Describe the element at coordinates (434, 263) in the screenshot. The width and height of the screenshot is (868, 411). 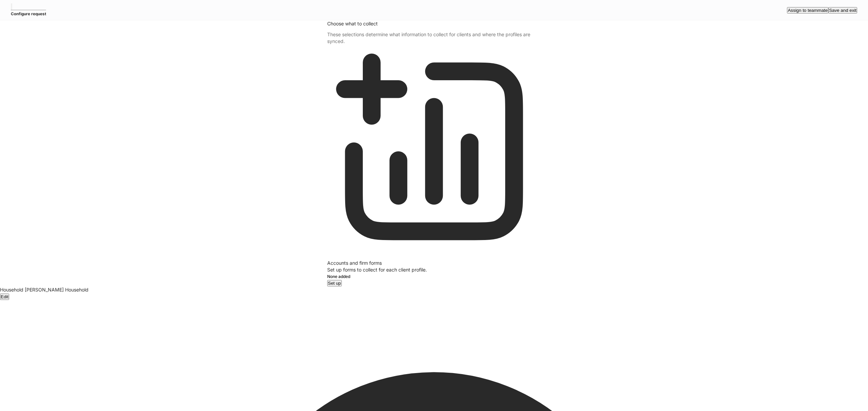
I see `div: Accounts and firm forms` at that location.